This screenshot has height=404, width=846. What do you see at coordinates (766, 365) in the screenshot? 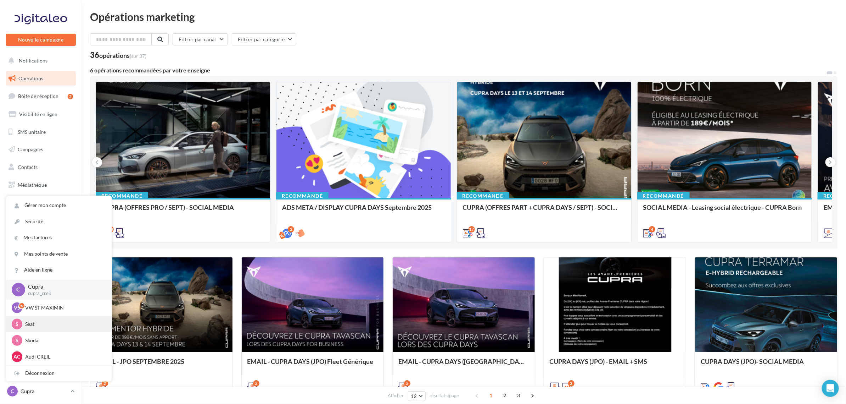
I see `div: CUPRA DAYS (JPO)- SOCIAL MEDIA` at bounding box center [766, 365].